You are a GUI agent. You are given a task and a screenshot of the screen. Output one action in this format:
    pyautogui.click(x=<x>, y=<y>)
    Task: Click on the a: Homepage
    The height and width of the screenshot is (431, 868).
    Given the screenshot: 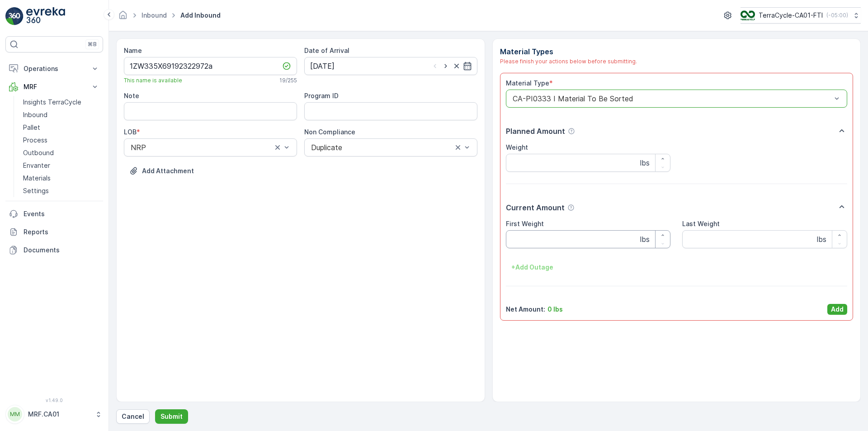 What is the action you would take?
    pyautogui.click(x=123, y=17)
    